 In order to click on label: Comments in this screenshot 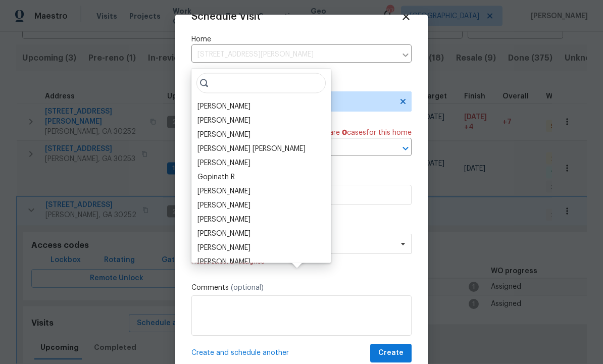, I will do `click(302, 289)`.